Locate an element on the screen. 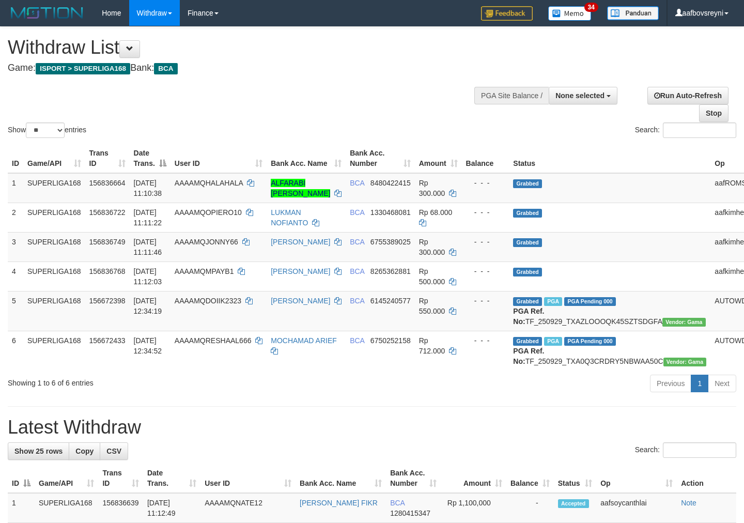 This screenshot has width=744, height=523. span: None selected is located at coordinates (580, 96).